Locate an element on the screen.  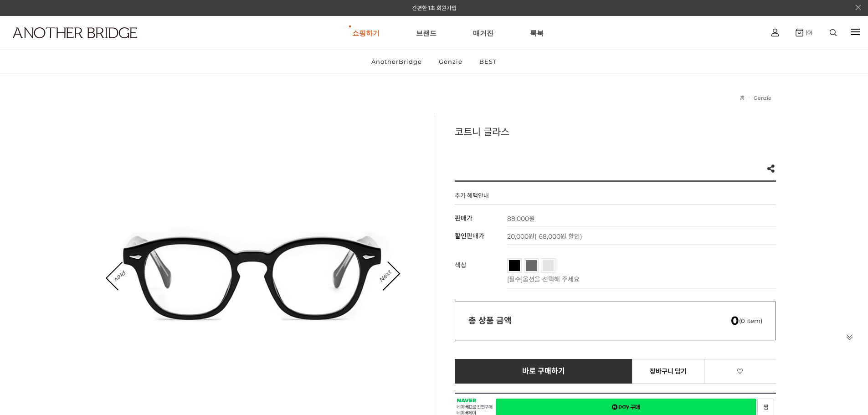
span: ( 68,000원 할인) is located at coordinates (558, 236).